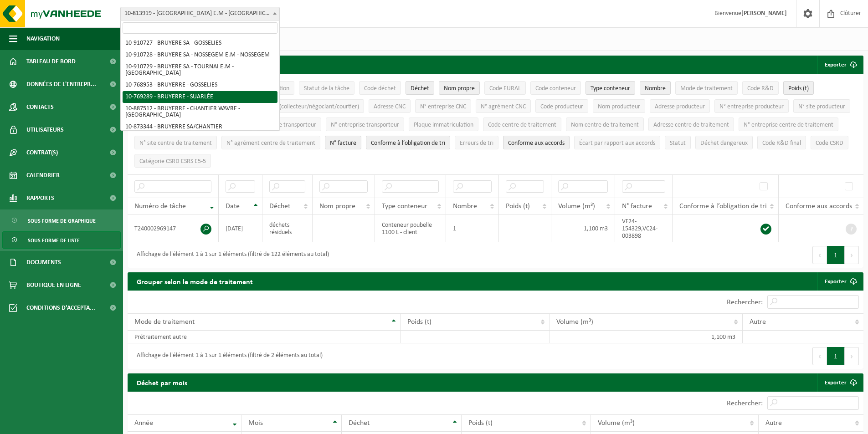 This screenshot has width=868, height=434. What do you see at coordinates (840, 382) in the screenshot?
I see `a: Exporter` at bounding box center [840, 382].